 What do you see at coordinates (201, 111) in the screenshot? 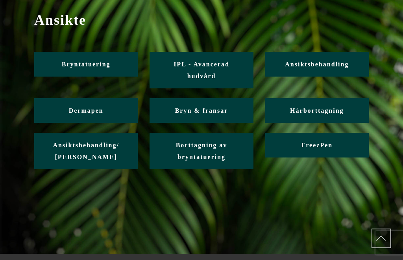
I see `span: Bryn & fransar` at bounding box center [201, 111].